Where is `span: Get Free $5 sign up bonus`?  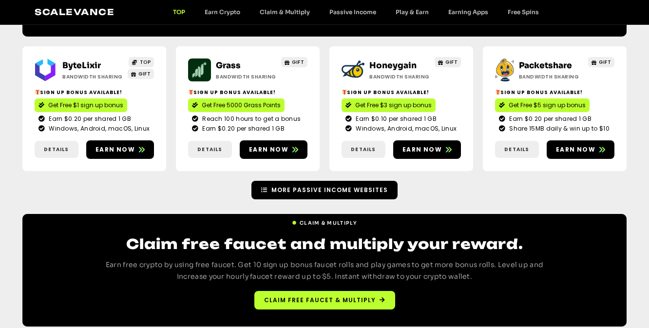
span: Get Free $5 sign up bonus is located at coordinates (548, 105).